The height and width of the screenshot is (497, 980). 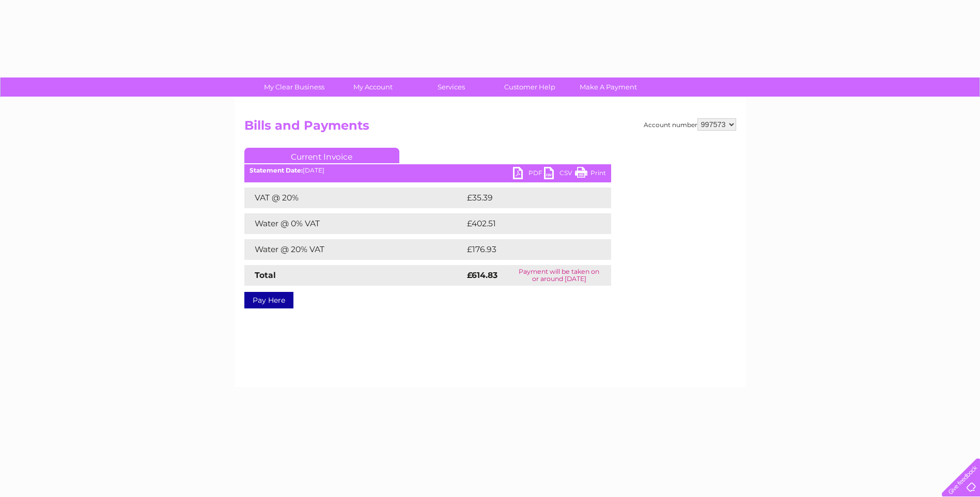 I want to click on b: Statement Date:, so click(x=276, y=170).